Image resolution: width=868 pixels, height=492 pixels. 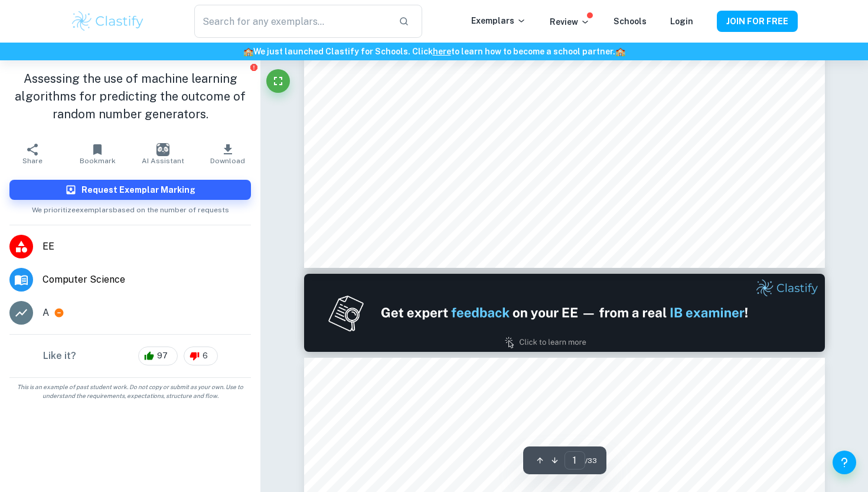 What do you see at coordinates (442, 51) in the screenshot?
I see `a: here` at bounding box center [442, 51].